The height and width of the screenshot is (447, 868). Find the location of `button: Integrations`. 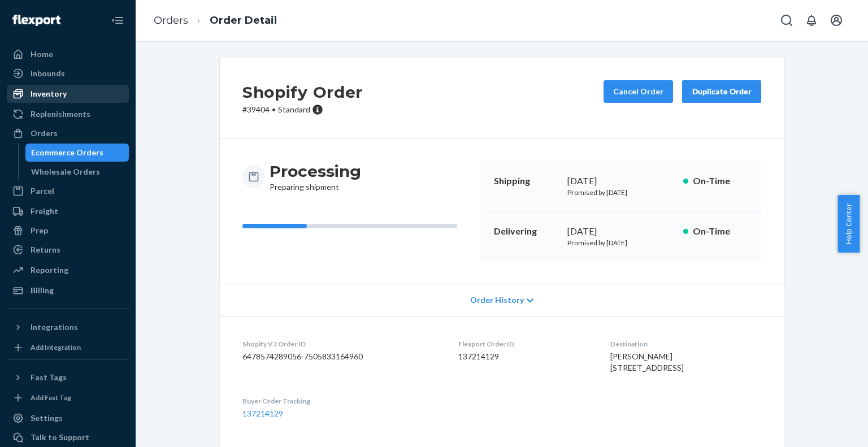

button: Integrations is located at coordinates (68, 327).